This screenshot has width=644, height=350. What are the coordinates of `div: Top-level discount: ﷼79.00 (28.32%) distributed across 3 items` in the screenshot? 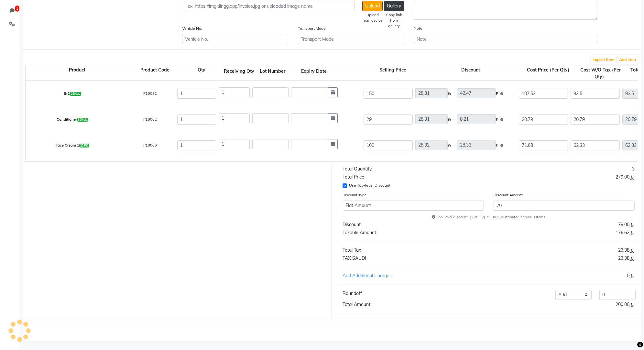 It's located at (489, 217).